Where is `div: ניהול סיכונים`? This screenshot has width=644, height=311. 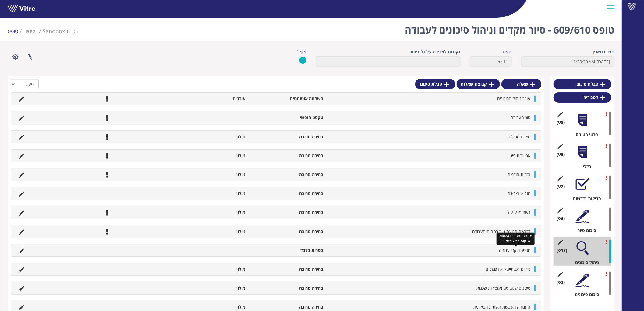 div: ניהול סיכונים is located at coordinates (585, 263).